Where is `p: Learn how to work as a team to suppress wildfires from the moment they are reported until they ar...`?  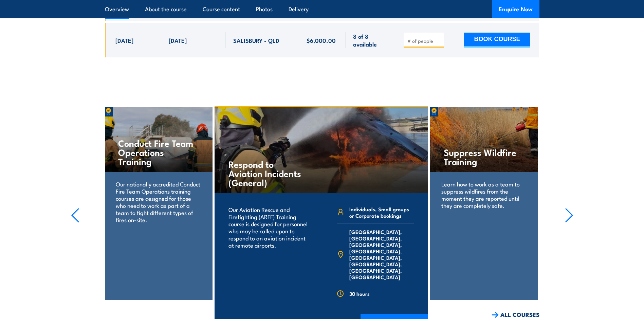
p: Learn how to work as a team to suppress wildfires from the moment they are reported until they ar... is located at coordinates (484, 194).